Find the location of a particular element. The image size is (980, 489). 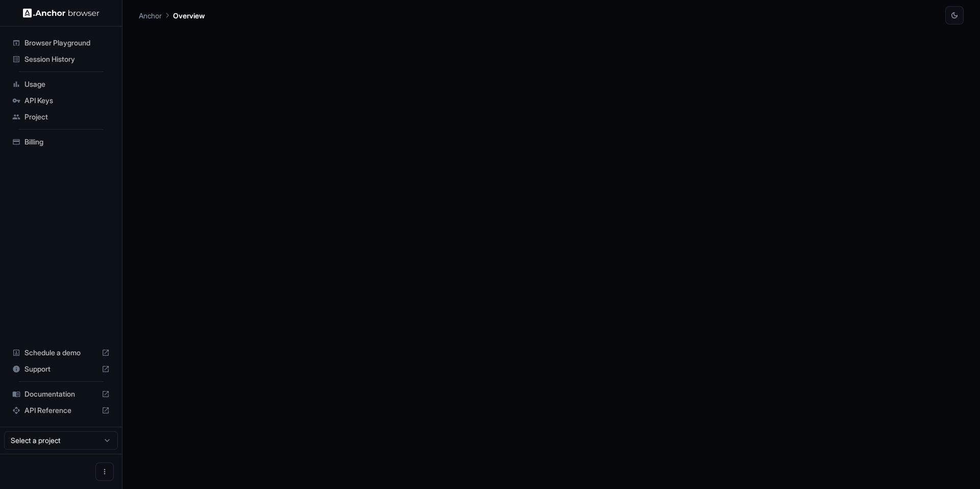

div: Usage is located at coordinates (60, 84).